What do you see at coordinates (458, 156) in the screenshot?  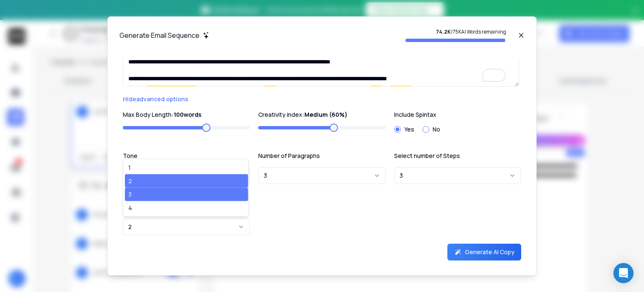 I see `label: Select number of Steps` at bounding box center [458, 156].